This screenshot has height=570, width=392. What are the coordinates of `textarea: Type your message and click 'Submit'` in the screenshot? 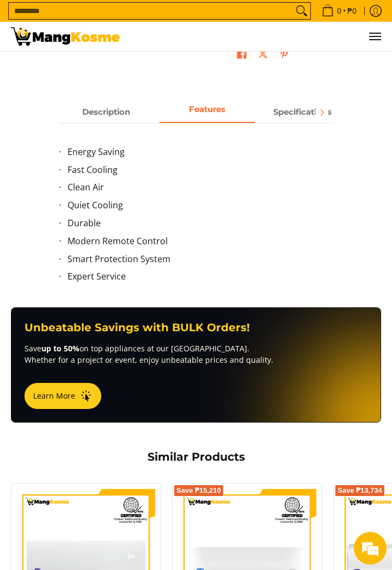 It's located at (106, 316).